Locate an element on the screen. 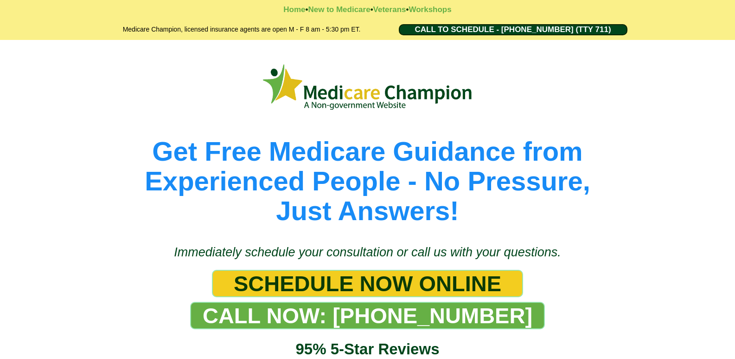 The width and height of the screenshot is (735, 359). span: 95% 5-Star Reviews is located at coordinates (367, 348).